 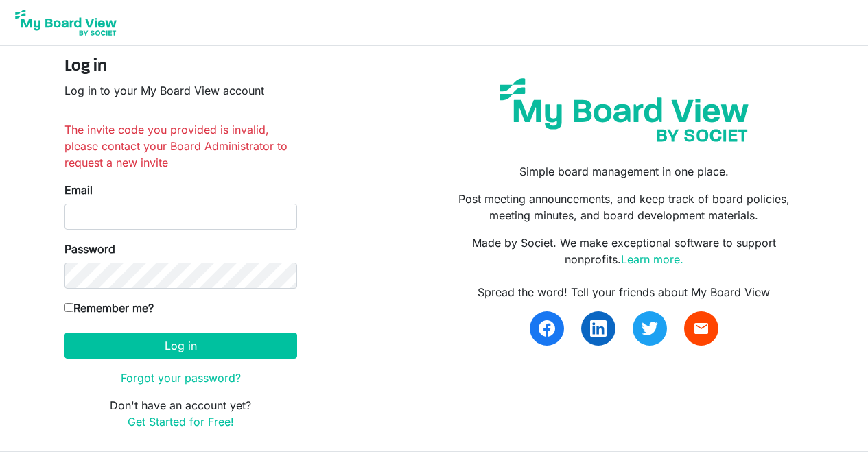 What do you see at coordinates (624, 207) in the screenshot?
I see `p: Post meeting announcements, and keep track of board policies, meeting minutes, and board developm...` at bounding box center [624, 207].